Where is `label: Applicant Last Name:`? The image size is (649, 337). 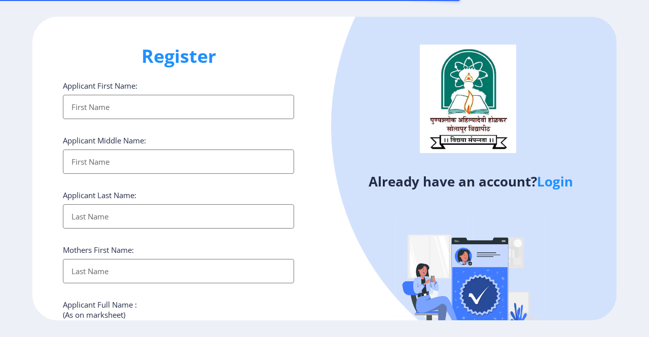 label: Applicant Last Name: is located at coordinates (99, 195).